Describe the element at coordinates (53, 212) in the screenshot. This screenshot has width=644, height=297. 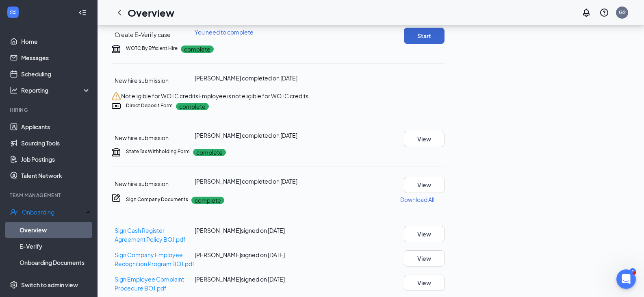
I see `div: Onboarding` at that location.